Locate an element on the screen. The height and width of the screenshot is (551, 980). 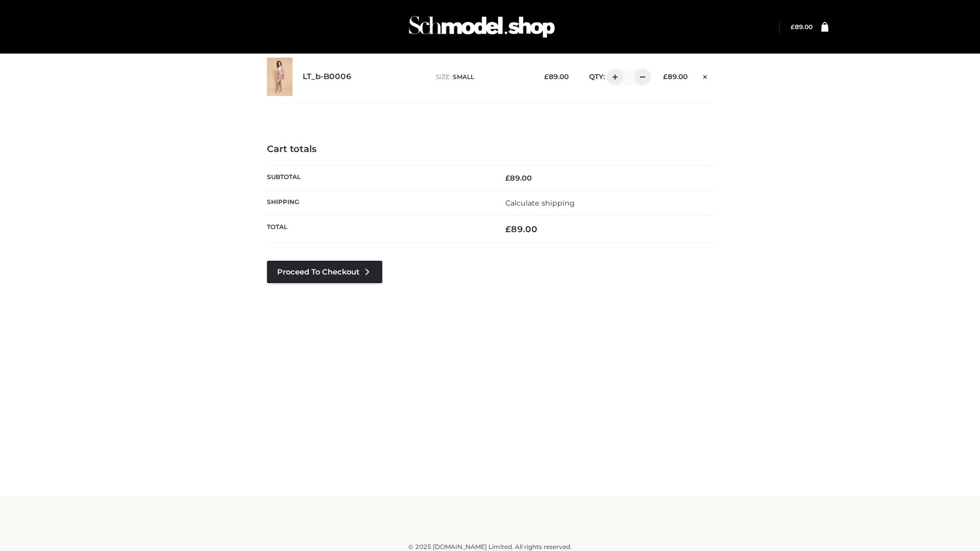
a: LT_b-B0006 is located at coordinates (327, 76).